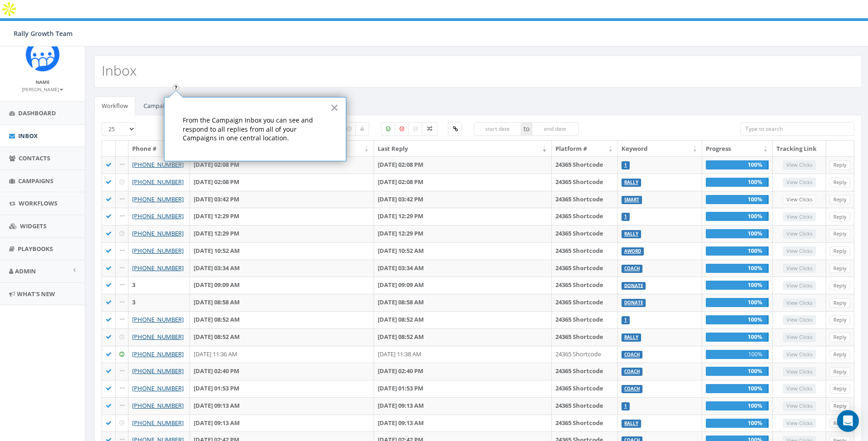 The height and width of the screenshot is (441, 868). I want to click on label: Closed, so click(362, 129).